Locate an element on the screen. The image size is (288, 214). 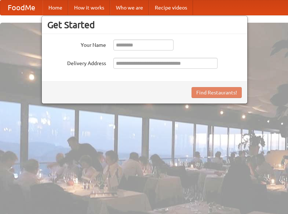
h3: Get Started is located at coordinates (144, 25).